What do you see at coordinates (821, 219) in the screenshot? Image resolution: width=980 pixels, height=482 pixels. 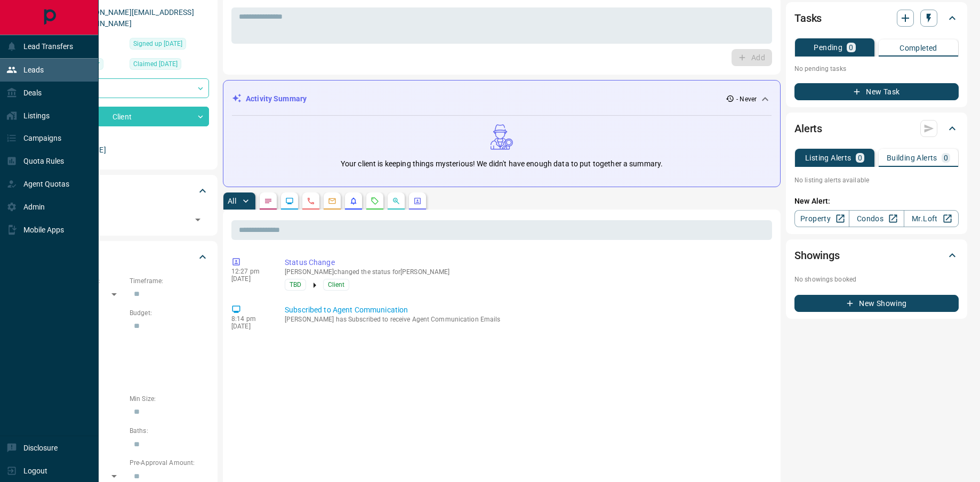 I see `a: Property` at bounding box center [821, 219].